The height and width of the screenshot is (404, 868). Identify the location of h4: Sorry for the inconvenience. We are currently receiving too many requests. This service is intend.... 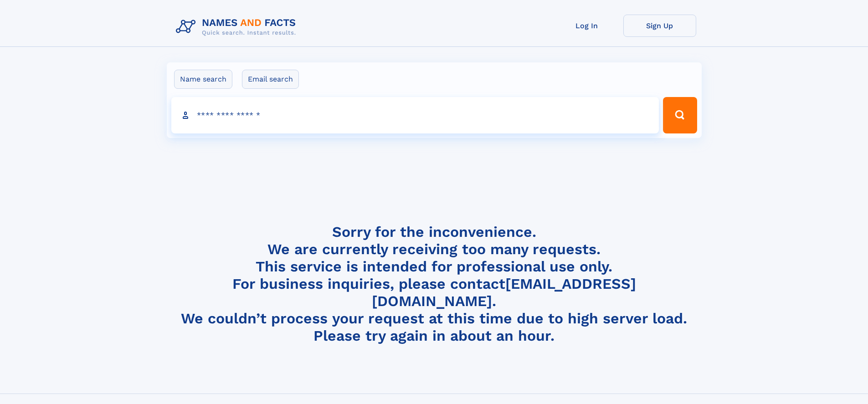
(434, 284).